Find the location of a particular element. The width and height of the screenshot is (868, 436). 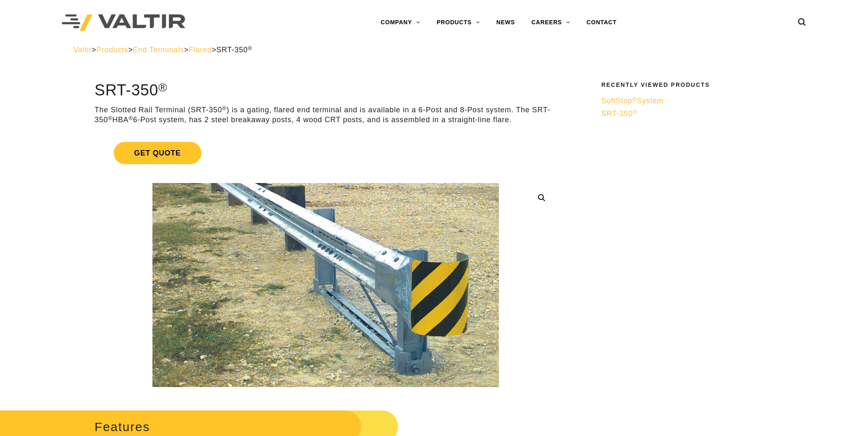

a: Get Quote is located at coordinates (325, 153).